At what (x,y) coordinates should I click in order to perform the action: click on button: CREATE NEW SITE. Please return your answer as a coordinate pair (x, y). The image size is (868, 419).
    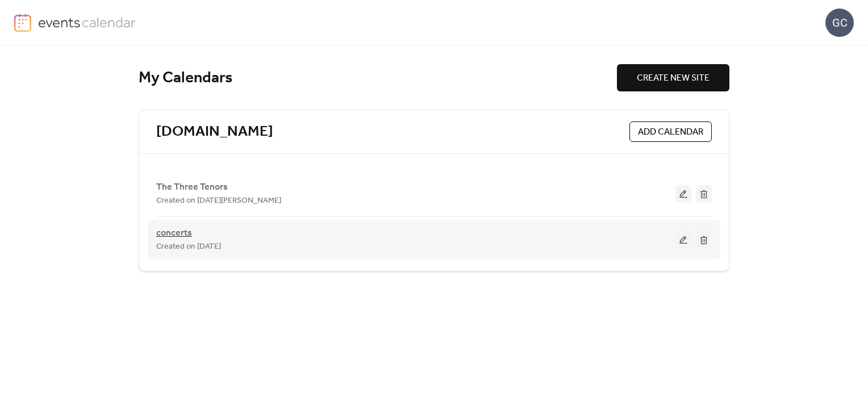
    Looking at the image, I should click on (673, 78).